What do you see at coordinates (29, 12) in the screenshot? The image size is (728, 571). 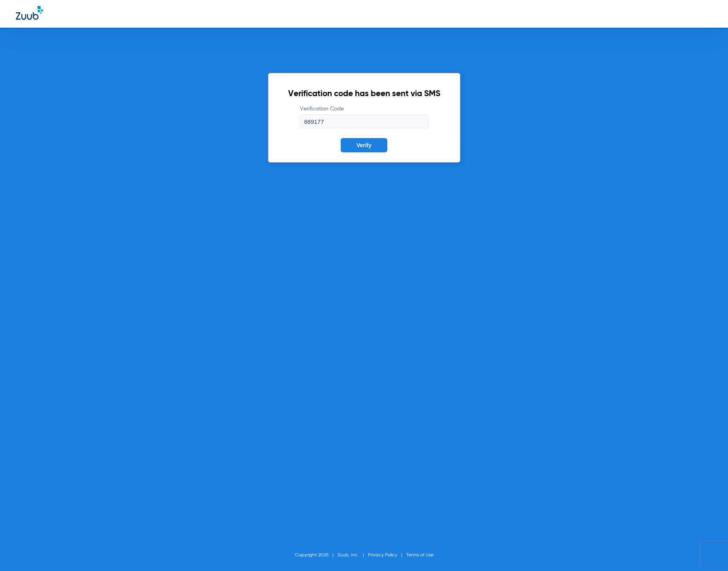 I see `img: Zuub Logo` at bounding box center [29, 12].